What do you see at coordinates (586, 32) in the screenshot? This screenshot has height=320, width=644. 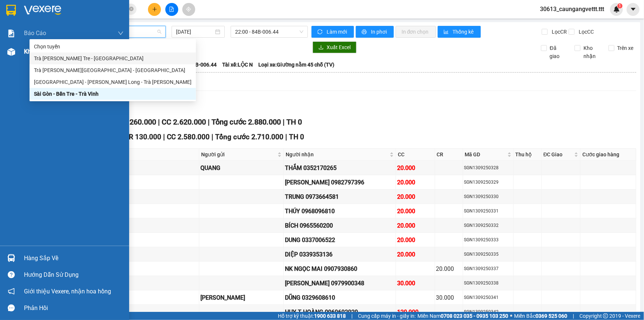 I see `span: Lọc CC` at bounding box center [586, 32].